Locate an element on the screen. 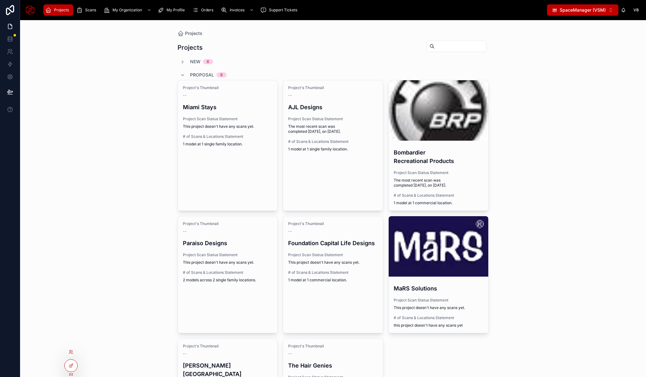 Image resolution: width=646 pixels, height=377 pixels. span: Orders is located at coordinates (207, 10).